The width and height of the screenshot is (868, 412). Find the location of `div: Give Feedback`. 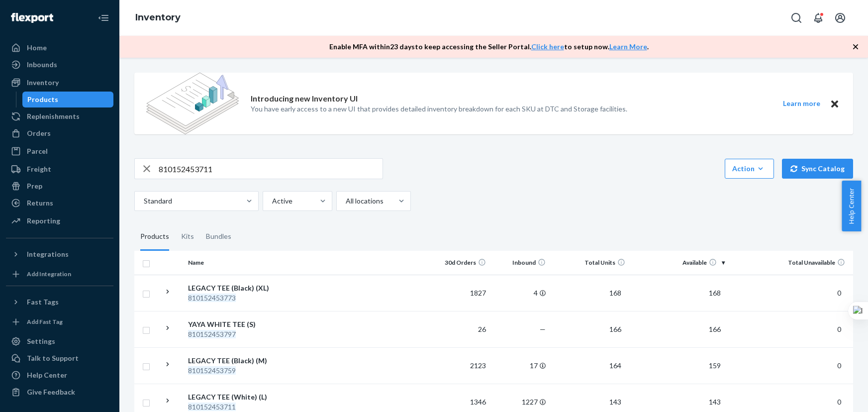

div: Give Feedback is located at coordinates (51, 392).